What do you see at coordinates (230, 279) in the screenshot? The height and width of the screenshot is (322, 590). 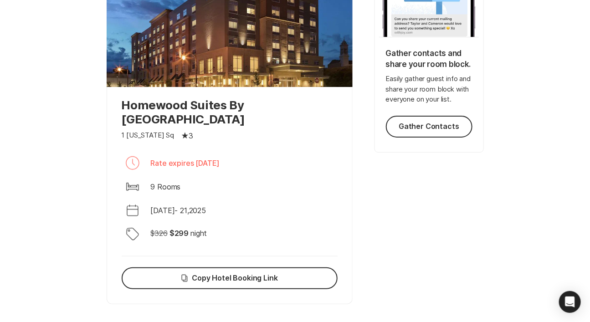 I see `button: Copy Hotel Booking Link` at bounding box center [230, 279].